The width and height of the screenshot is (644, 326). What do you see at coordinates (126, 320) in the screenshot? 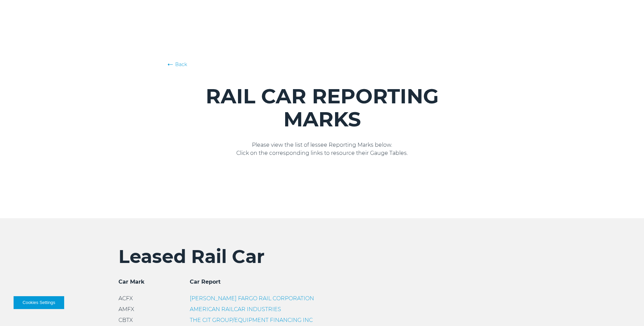
I see `span: CBTX` at bounding box center [126, 320].